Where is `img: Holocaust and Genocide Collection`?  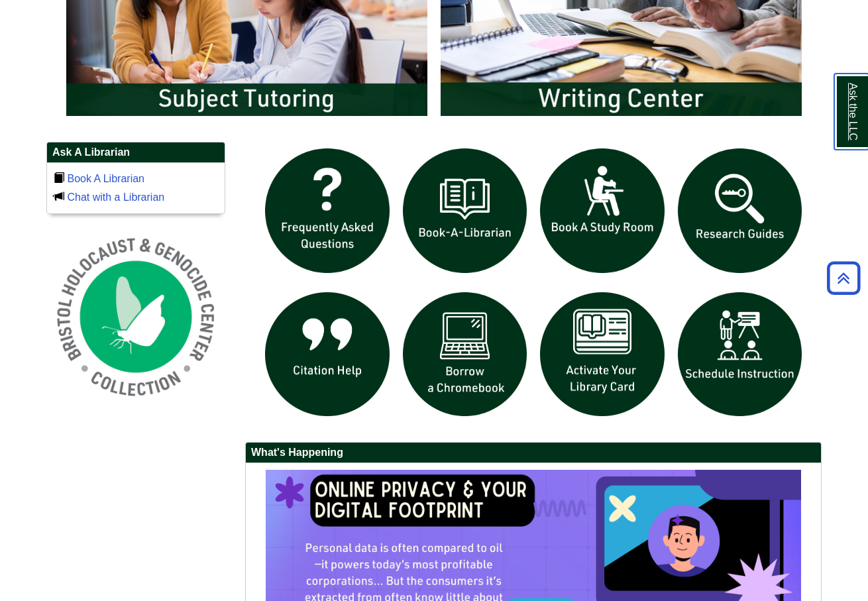 img: Holocaust and Genocide Collection is located at coordinates (136, 316).